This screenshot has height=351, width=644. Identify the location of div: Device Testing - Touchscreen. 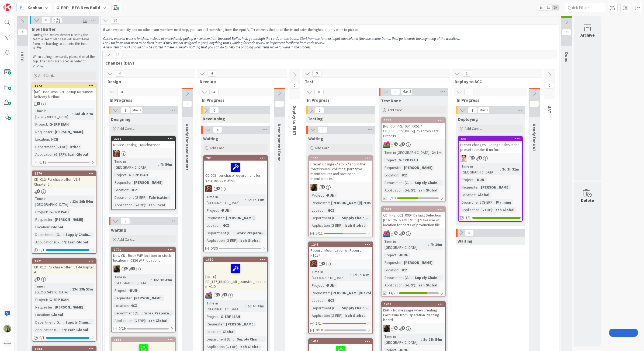
(143, 145).